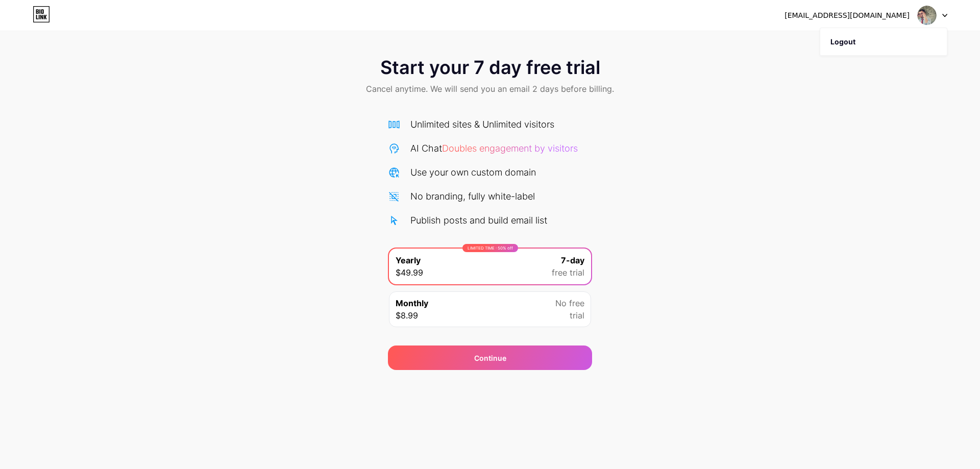  I want to click on span: $8.99, so click(406, 316).